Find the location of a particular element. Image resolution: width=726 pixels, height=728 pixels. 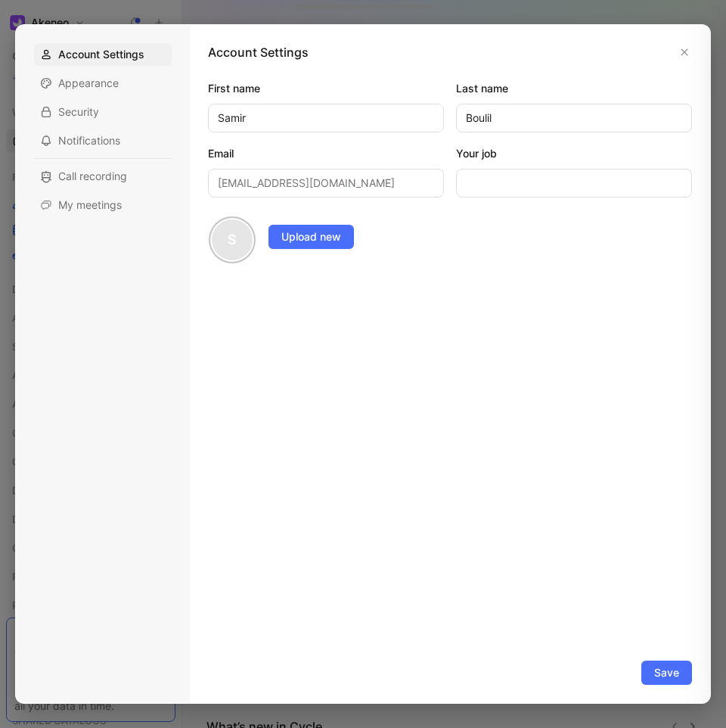

div: My meetings is located at coordinates (103, 205).